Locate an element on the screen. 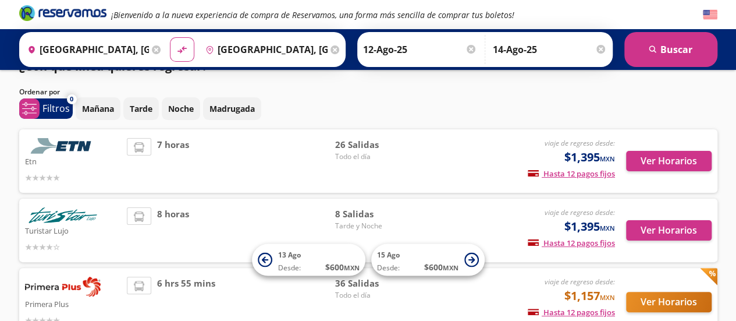 The image size is (736, 321). span: 13 Ago is located at coordinates (289, 254).